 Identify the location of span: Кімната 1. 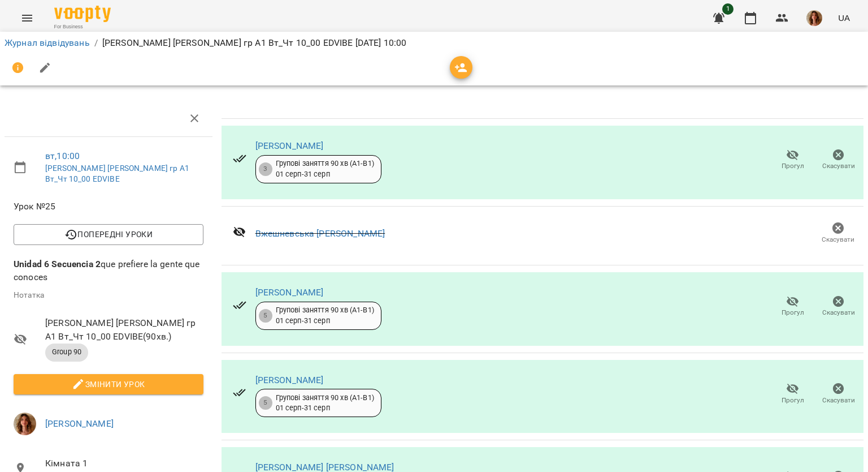
(125, 463).